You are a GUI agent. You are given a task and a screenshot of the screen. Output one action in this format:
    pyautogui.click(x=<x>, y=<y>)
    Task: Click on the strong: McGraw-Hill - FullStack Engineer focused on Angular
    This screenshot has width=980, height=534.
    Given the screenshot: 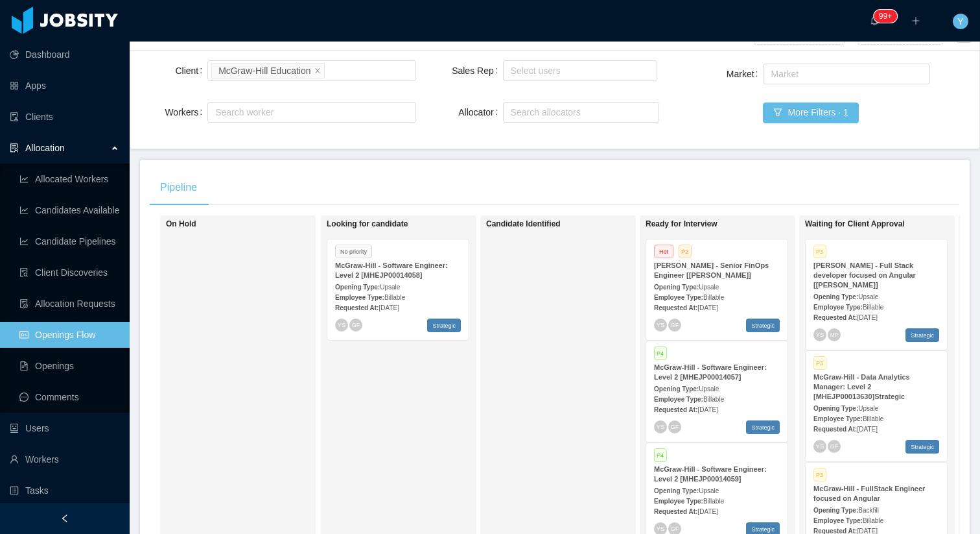 What is the action you would take?
    pyautogui.click(x=870, y=493)
    